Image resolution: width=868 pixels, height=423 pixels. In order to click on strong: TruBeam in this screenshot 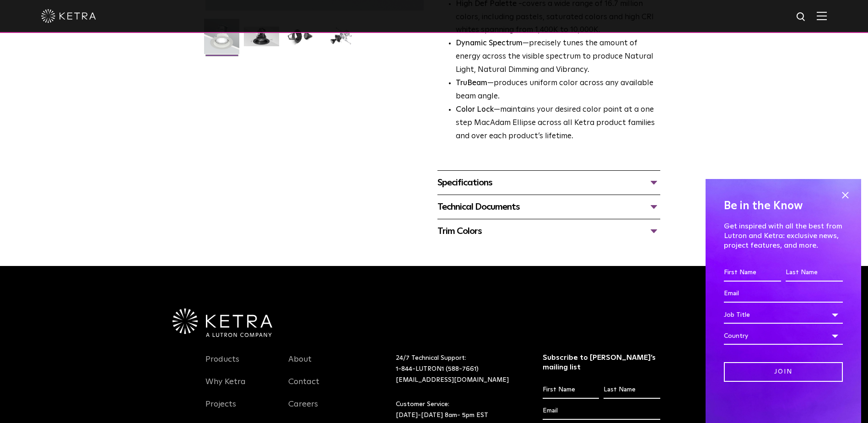, I will do `click(471, 83)`.